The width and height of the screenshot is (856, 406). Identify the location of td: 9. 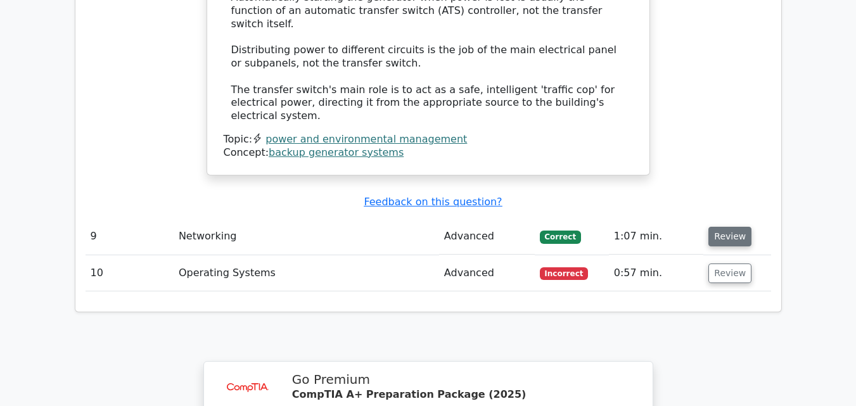
(129, 236).